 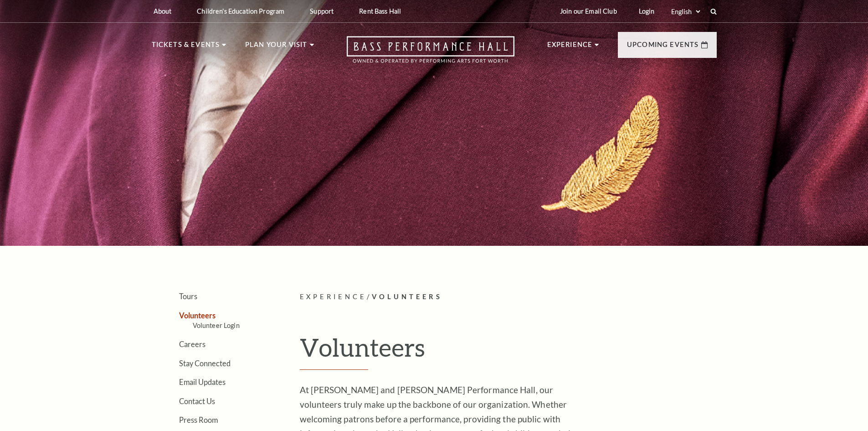 I want to click on p: Experience, so click(x=570, y=48).